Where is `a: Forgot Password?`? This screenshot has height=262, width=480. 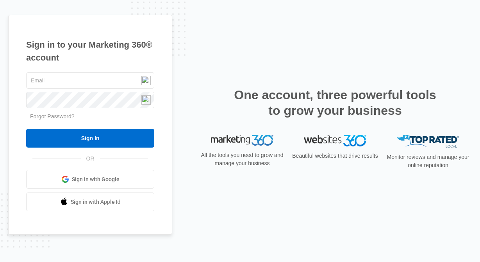
a: Forgot Password? is located at coordinates (52, 116).